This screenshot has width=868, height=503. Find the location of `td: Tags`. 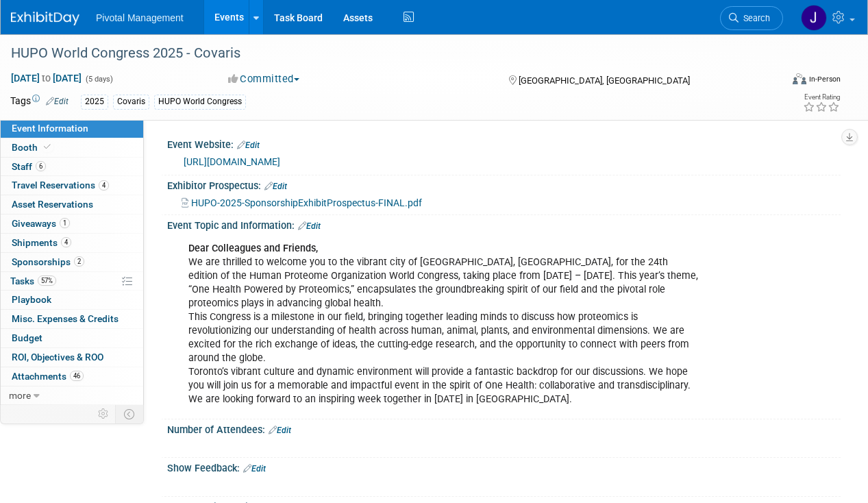

td: Tags is located at coordinates (39, 101).